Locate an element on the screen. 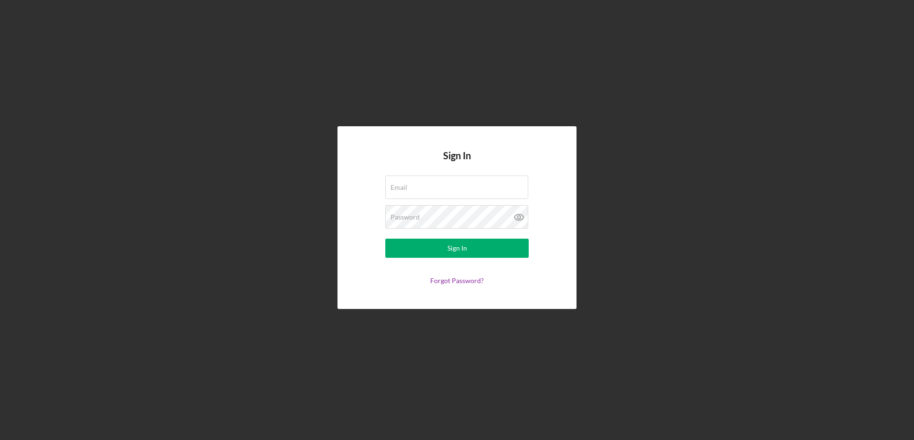 Image resolution: width=914 pixels, height=440 pixels. label: Email is located at coordinates (399, 187).